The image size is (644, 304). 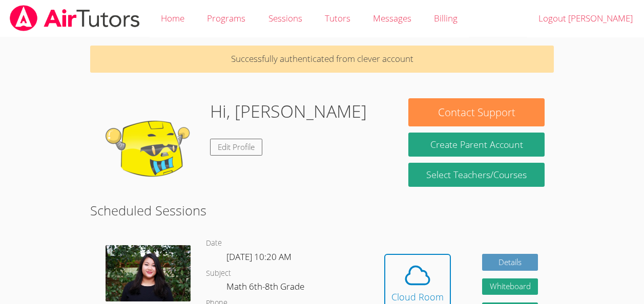 What do you see at coordinates (510, 286) in the screenshot?
I see `button: Whiteboard` at bounding box center [510, 286].